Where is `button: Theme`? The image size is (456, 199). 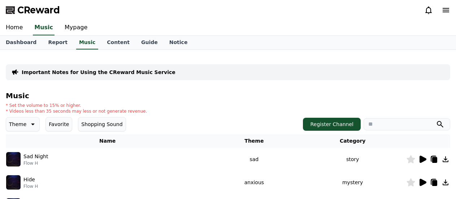
button: Theme is located at coordinates (23, 124).